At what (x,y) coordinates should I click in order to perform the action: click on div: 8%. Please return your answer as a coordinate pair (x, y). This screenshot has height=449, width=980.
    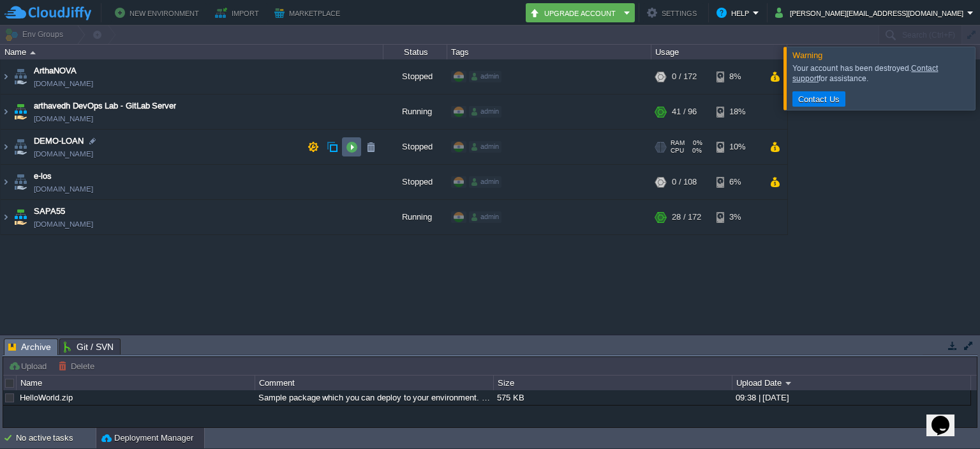
    Looking at the image, I should click on (737, 77).